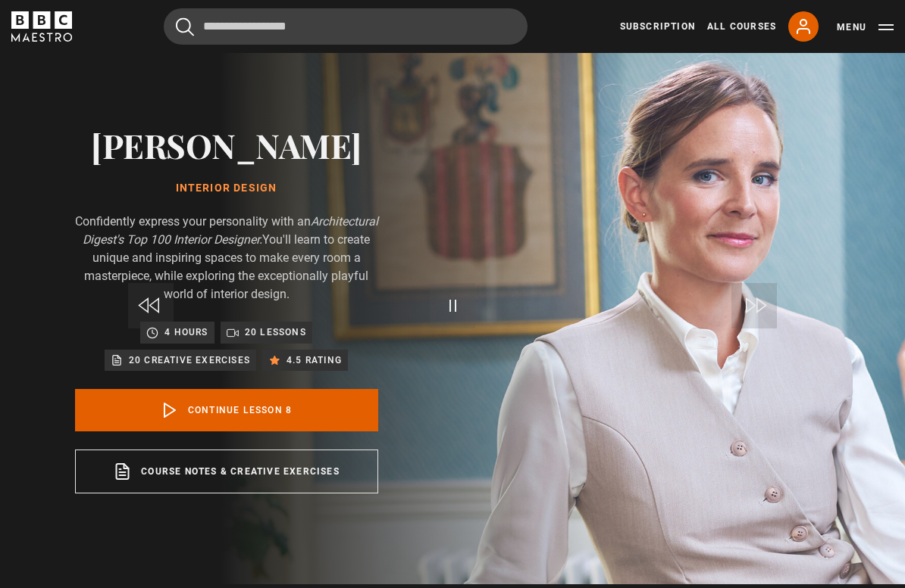  I want to click on p: 4 hours, so click(185, 332).